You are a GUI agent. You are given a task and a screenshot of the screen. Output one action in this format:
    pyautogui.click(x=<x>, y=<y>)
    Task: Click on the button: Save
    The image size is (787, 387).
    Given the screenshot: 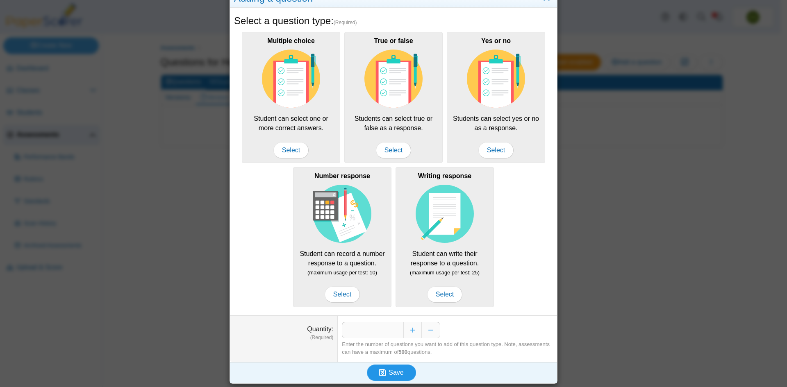 What is the action you would take?
    pyautogui.click(x=391, y=373)
    